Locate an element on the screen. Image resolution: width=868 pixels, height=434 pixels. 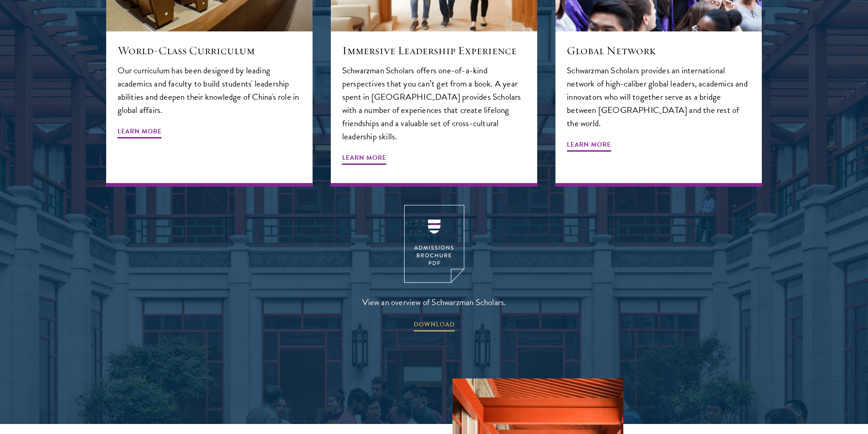
h5: Global Network is located at coordinates (658, 51).